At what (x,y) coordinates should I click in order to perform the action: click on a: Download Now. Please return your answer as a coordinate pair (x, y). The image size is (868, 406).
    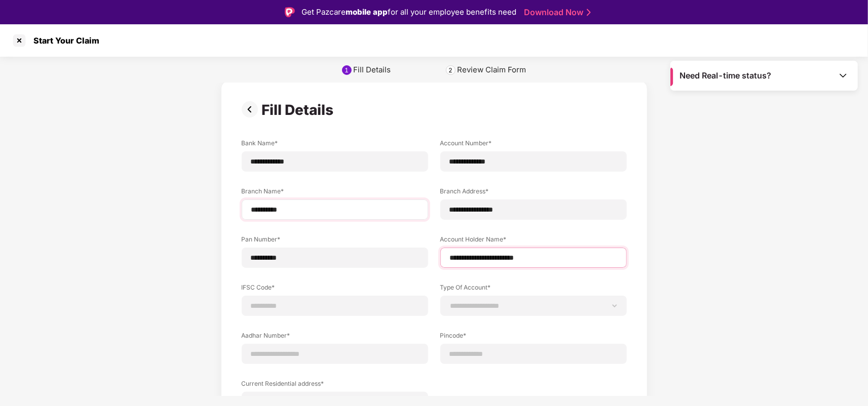
    Looking at the image, I should click on (556, 12).